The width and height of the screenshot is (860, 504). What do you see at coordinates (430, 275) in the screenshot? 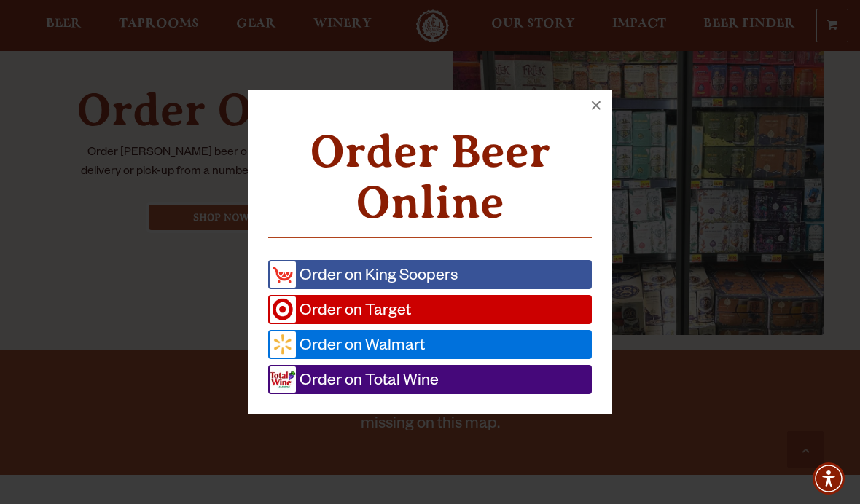
I see `a: Order on King Soopers (opens in a new window)` at bounding box center [430, 275].